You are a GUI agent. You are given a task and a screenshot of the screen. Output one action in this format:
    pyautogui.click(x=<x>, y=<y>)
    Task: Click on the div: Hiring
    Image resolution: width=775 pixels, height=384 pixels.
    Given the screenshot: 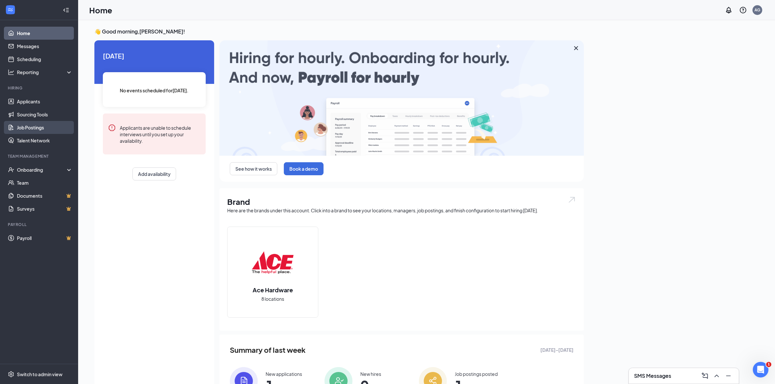 What is the action you would take?
    pyautogui.click(x=39, y=88)
    